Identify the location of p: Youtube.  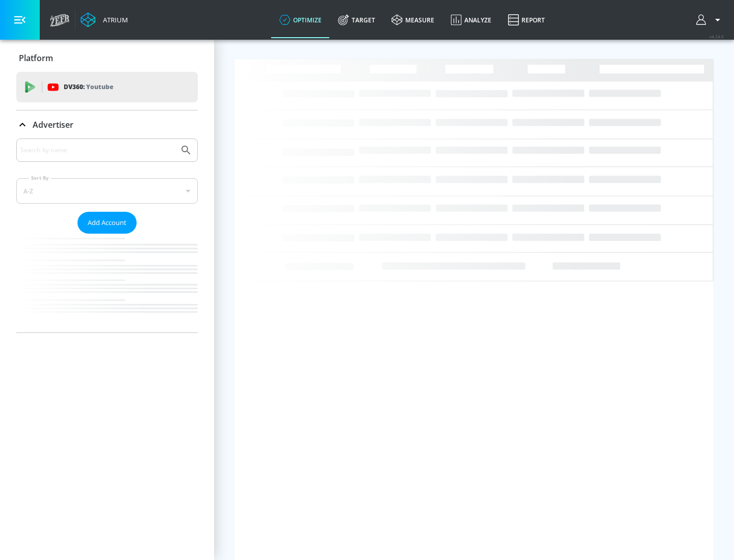
(99, 86).